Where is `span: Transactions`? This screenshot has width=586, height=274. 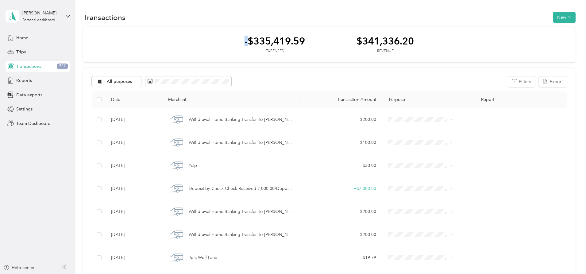 span: Transactions is located at coordinates (29, 66).